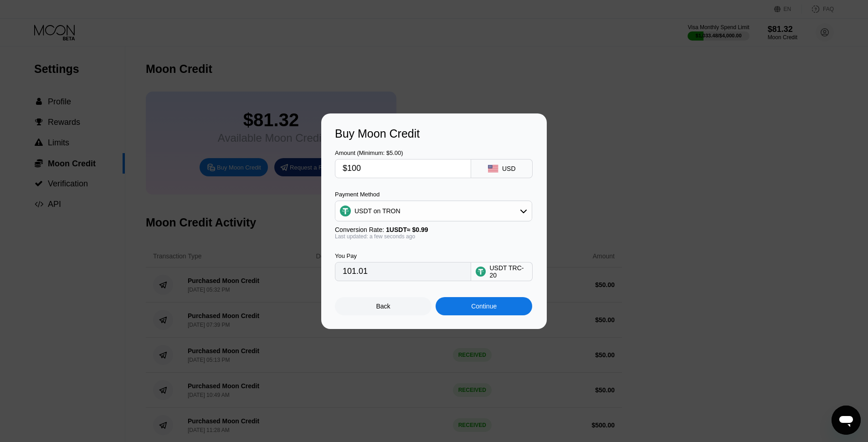 The width and height of the screenshot is (868, 442). What do you see at coordinates (433, 230) in the screenshot?
I see `div: Conversion Rate:` at bounding box center [433, 230].